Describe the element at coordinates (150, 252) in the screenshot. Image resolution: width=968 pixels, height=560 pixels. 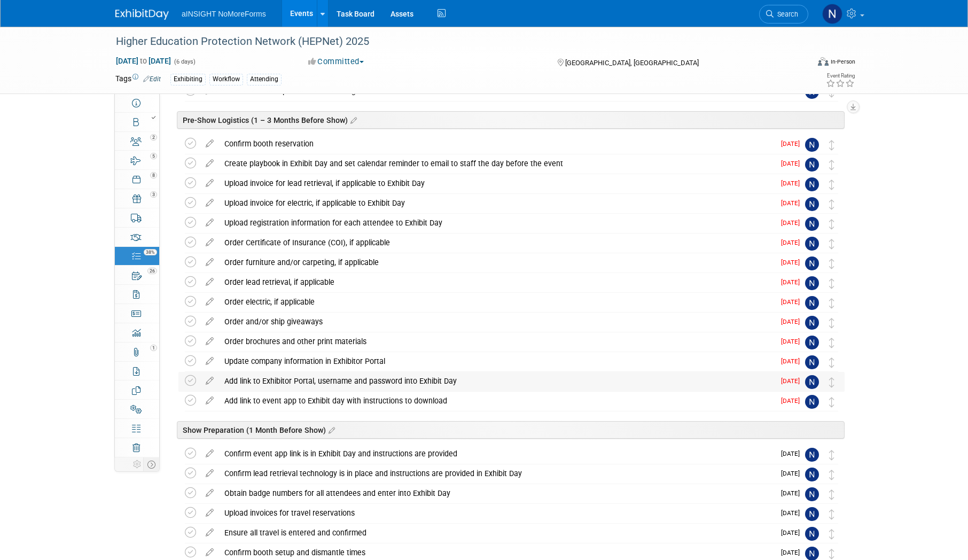
I see `span: 38%` at that location.